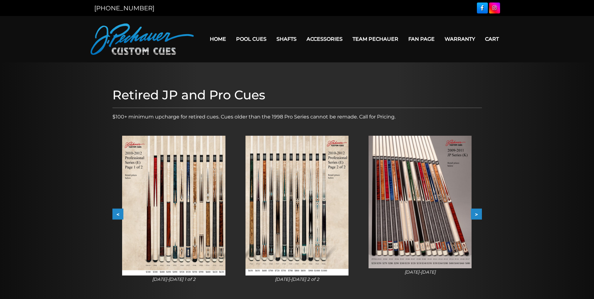 The height and width of the screenshot is (299, 594). I want to click on a: Team Pechauer, so click(375, 39).